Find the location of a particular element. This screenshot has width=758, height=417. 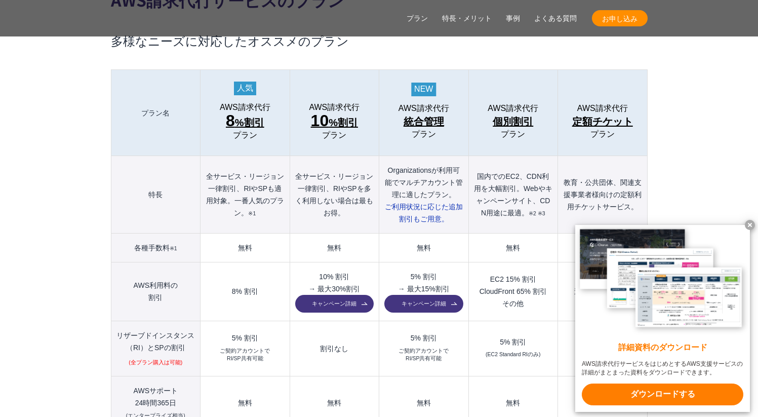

th: 全サービス・リージョン一律割引、RIやSPを多く利用しない場合は最もお得。 is located at coordinates (334, 194).